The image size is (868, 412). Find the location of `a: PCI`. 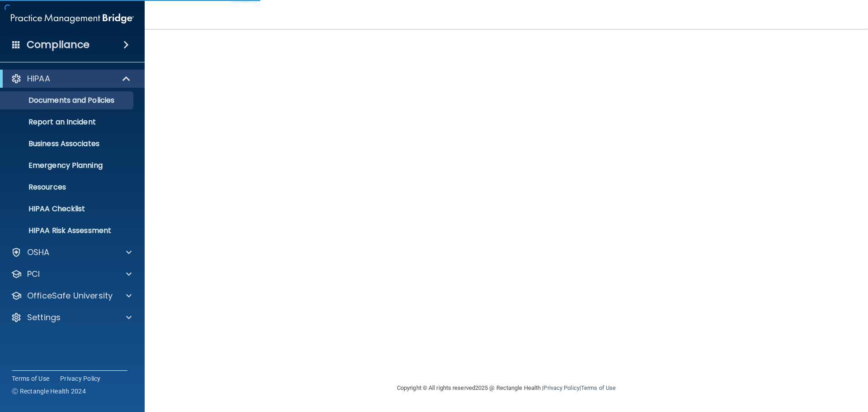

a: PCI is located at coordinates (71, 274).